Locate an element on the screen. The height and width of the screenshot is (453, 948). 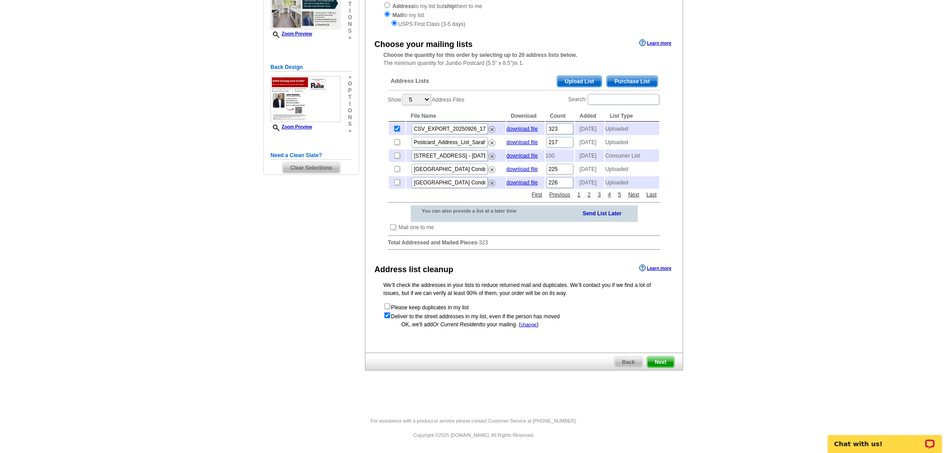
select: ShowAddress Files is located at coordinates (416, 99).